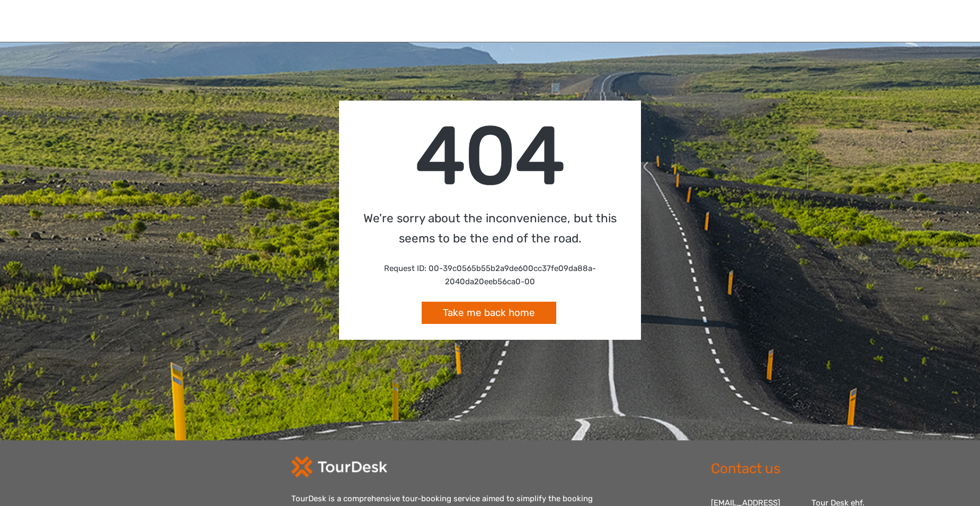  What do you see at coordinates (490, 156) in the screenshot?
I see `p: 404` at bounding box center [490, 156].